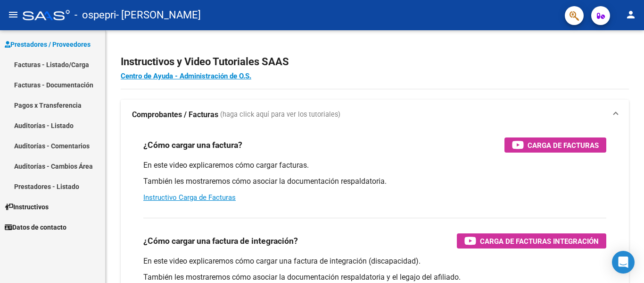 The width and height of the screenshot is (644, 283). Describe the element at coordinates (186, 76) in the screenshot. I see `a: Centro de Ayuda - Administración de O.S.` at that location.